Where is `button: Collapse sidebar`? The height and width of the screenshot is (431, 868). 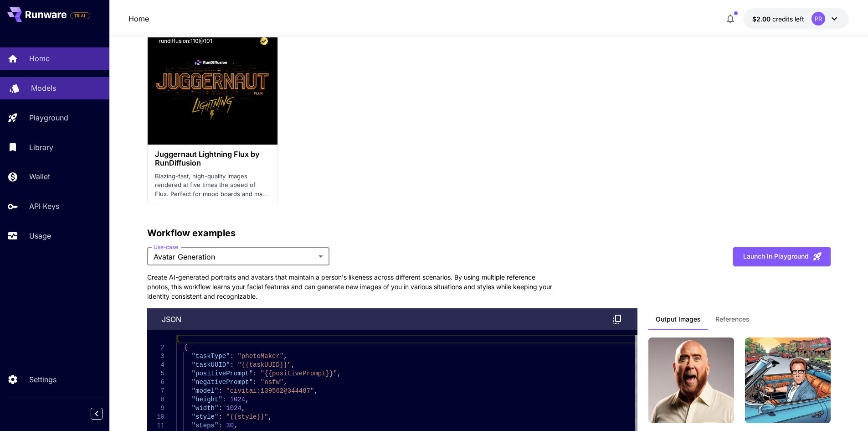 button: Collapse sidebar is located at coordinates (97, 413).